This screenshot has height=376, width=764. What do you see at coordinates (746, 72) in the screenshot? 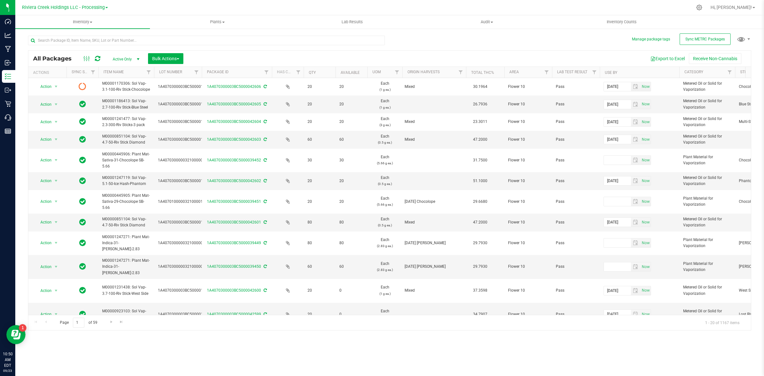
I see `a: Strain` at bounding box center [746, 72].